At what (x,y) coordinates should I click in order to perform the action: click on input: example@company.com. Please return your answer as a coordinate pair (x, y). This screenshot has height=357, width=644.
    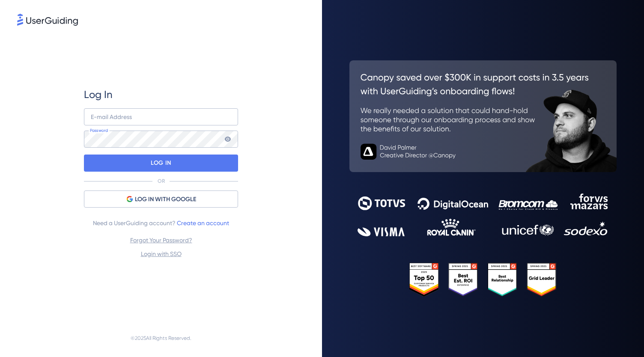
    Looking at the image, I should click on (161, 117).